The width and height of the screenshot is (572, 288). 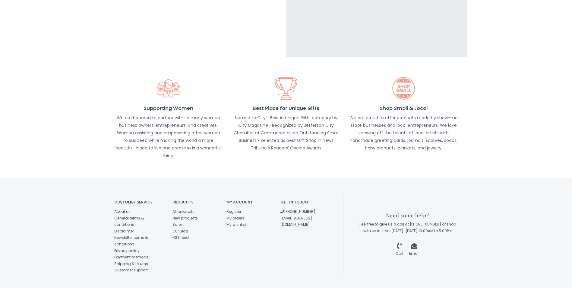 What do you see at coordinates (235, 218) in the screenshot?
I see `a: My orders` at bounding box center [235, 218].